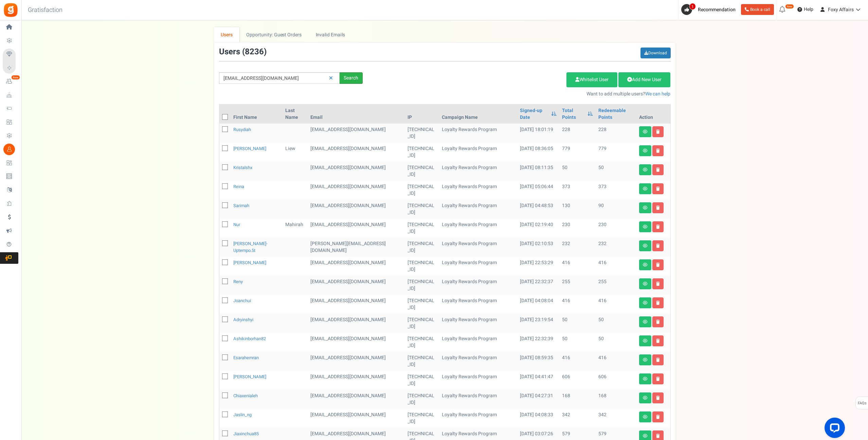  What do you see at coordinates (243, 168) in the screenshot?
I see `a: kristalshx` at bounding box center [243, 168].